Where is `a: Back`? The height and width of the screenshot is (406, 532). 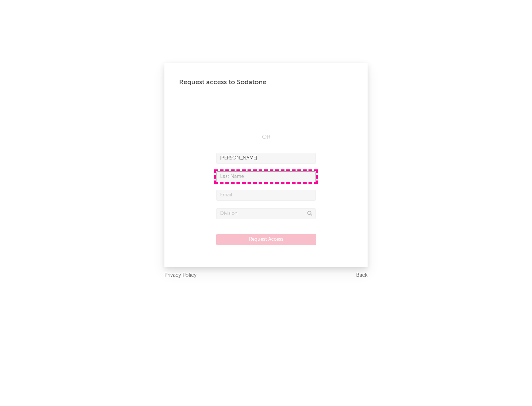 a: Back is located at coordinates (362, 275).